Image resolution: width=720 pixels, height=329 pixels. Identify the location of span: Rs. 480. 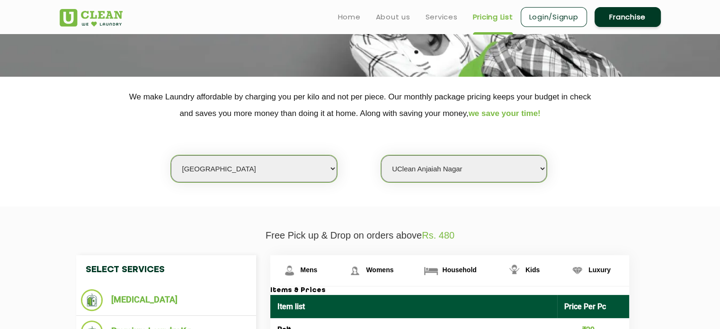
(438, 235).